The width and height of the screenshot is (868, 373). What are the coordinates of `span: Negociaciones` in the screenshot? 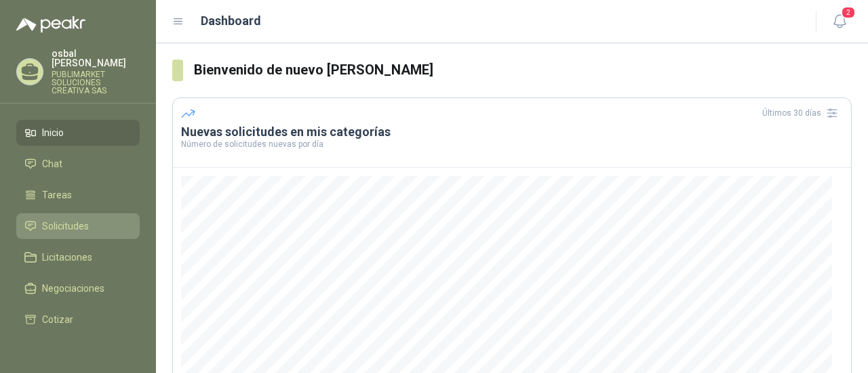 It's located at (73, 289).